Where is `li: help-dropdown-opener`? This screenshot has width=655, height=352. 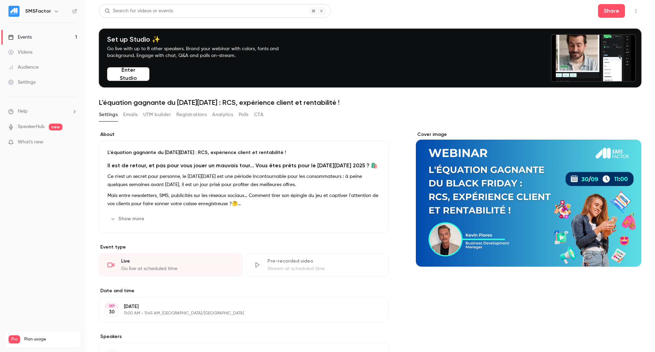
li: help-dropdown-opener is located at coordinates (43, 111).